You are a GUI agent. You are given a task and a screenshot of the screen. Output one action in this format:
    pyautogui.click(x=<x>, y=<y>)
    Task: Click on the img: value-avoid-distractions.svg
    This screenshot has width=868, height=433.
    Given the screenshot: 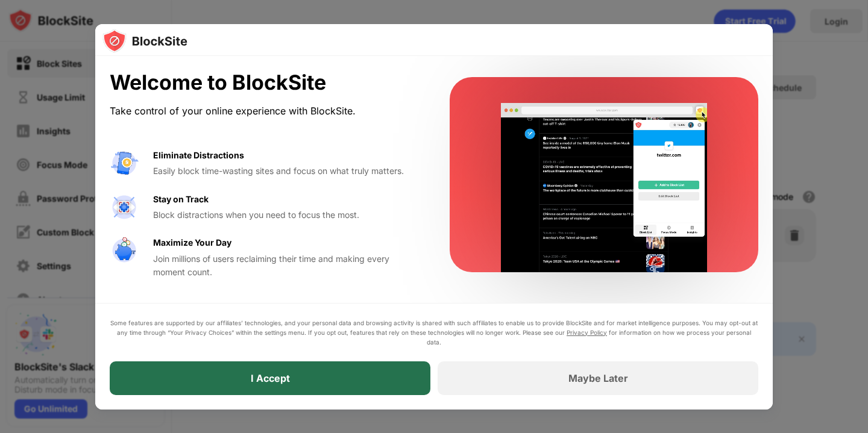 What is the action you would take?
    pyautogui.click(x=124, y=163)
    